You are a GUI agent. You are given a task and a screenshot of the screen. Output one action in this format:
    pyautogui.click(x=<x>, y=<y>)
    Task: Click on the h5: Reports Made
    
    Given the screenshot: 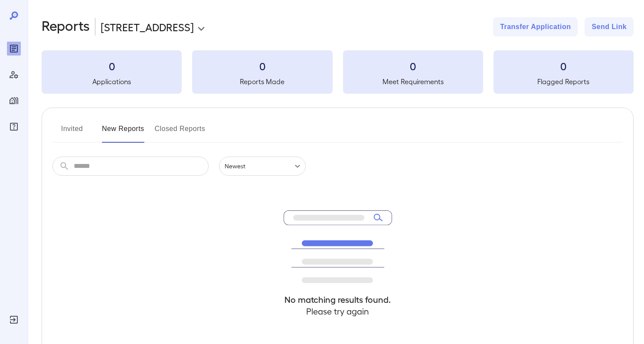 What is the action you would take?
    pyautogui.click(x=262, y=82)
    